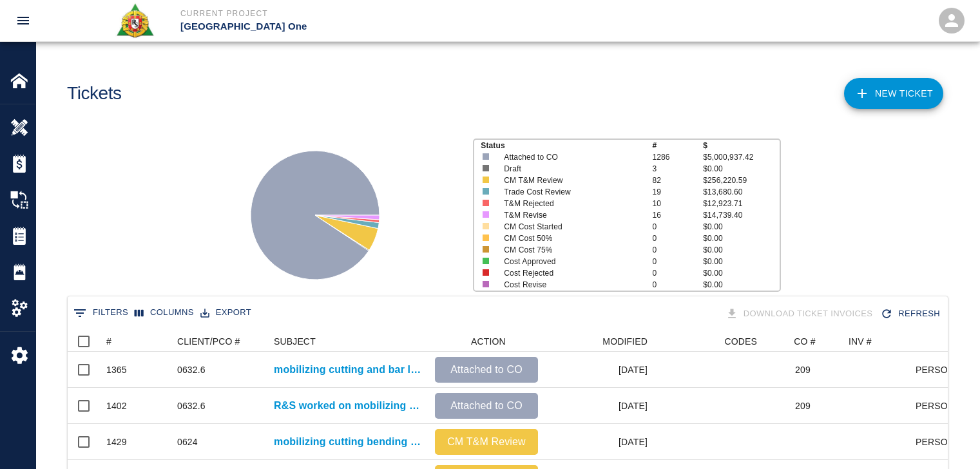 Image resolution: width=980 pixels, height=469 pixels. Describe the element at coordinates (947, 438) in the screenshot. I see `div: Chat Widget` at that location.